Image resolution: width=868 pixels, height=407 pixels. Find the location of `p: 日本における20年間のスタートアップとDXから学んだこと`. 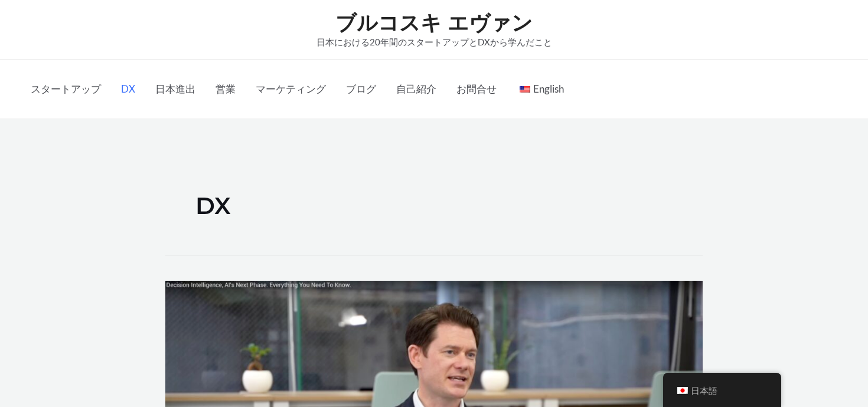

p: 日本における20年間のスタートアップとDXから学んだこと is located at coordinates (434, 42).